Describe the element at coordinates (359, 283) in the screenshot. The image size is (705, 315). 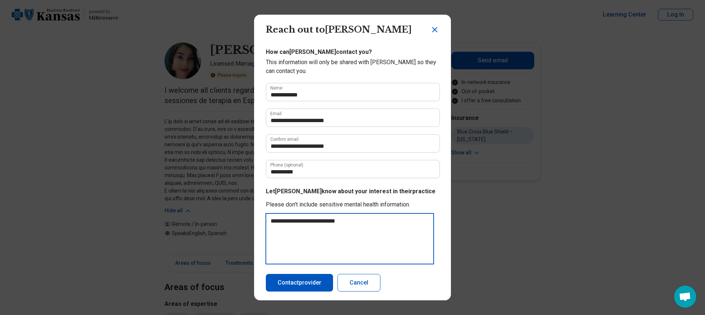
I see `button: Cancel` at that location.